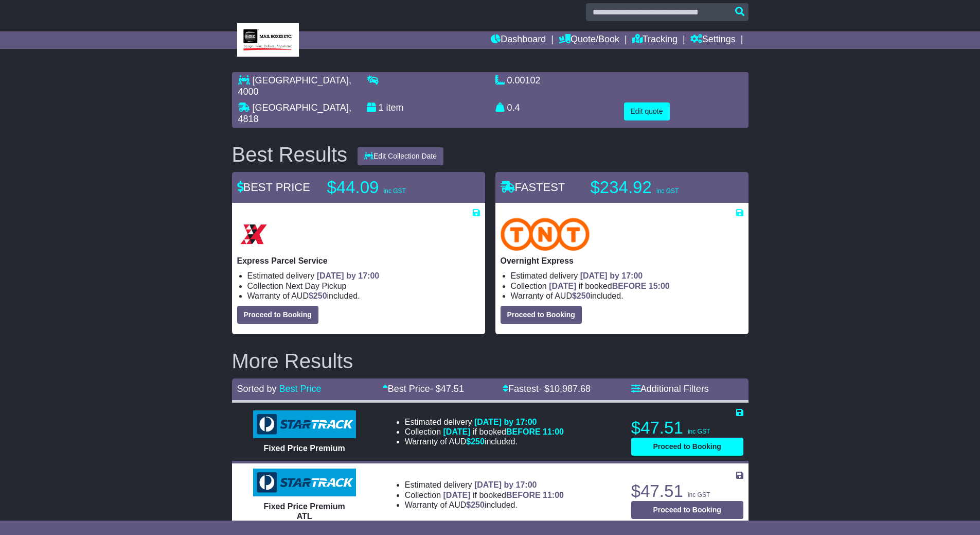 The height and width of the screenshot is (535, 980). I want to click on p: $44.09, so click(391, 187).